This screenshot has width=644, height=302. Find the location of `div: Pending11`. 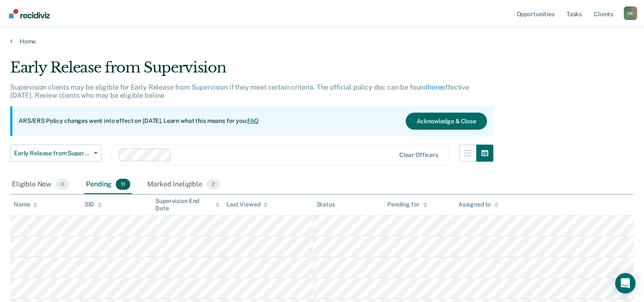

div: Pending11 is located at coordinates (108, 185).